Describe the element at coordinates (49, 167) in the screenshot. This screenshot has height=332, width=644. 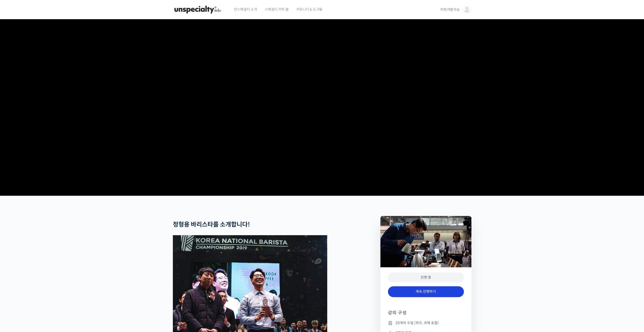
I see `a: 대화` at that location.